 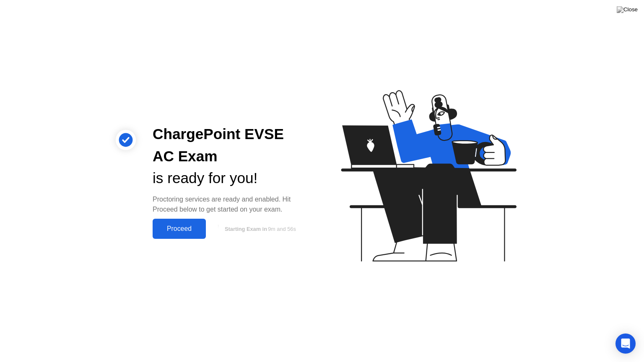 What do you see at coordinates (626, 344) in the screenshot?
I see `div: Open Intercom Messenger` at bounding box center [626, 344].